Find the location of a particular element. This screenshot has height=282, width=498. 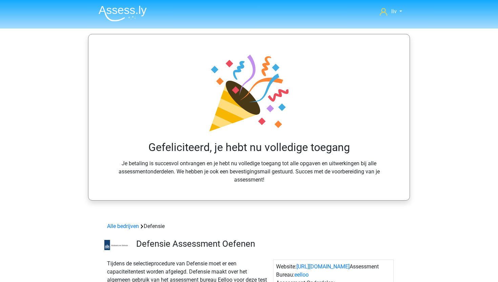

img: Assessly is located at coordinates (123, 13).